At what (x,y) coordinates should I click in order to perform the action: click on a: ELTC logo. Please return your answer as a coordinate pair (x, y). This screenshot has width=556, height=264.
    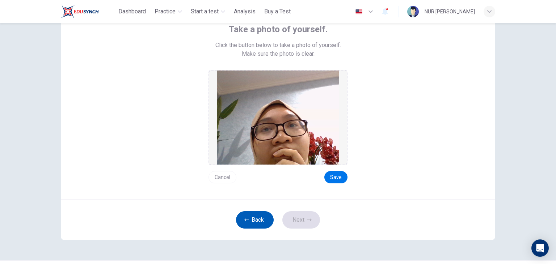
    Looking at the image, I should click on (88, 12).